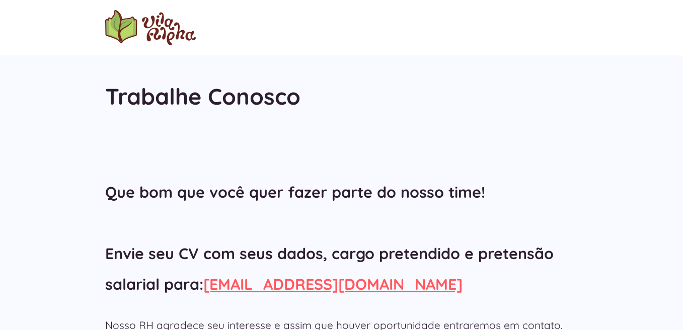  I want to click on h2: Que bom que você quer fazer parte do nosso time! Envie seu CV com seus dados, cargo pretendido e ..., so click(342, 238).